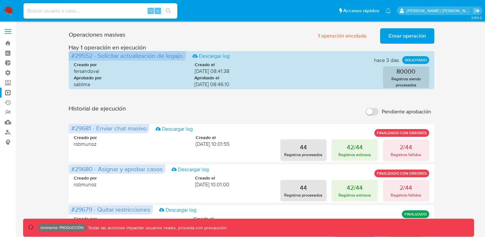 Image resolution: width=485 pixels, height=237 pixels. I want to click on p: Todas las acciones impactan usuarios reales, proceda con precaución., so click(157, 227).